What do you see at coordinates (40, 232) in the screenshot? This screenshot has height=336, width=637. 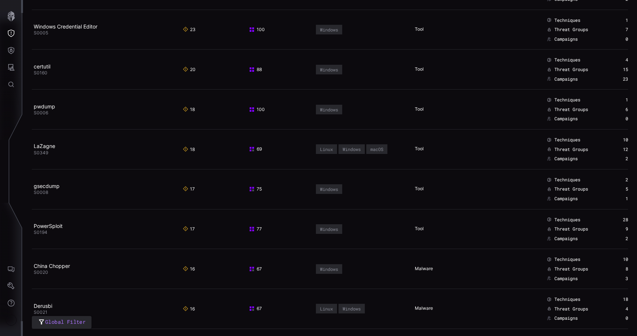 I see `span: S0194` at bounding box center [40, 232].